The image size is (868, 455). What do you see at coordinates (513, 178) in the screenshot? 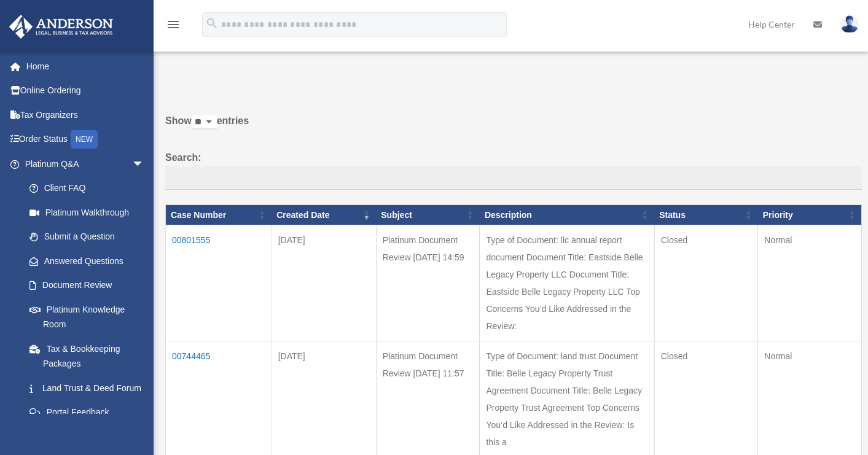
I see `input: Search:` at bounding box center [513, 178].